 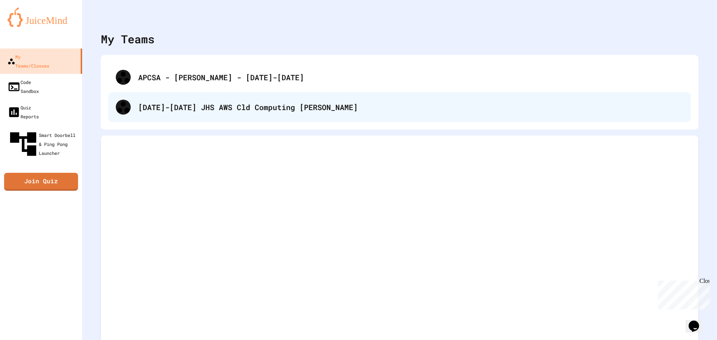 I want to click on div: Code Sandbox, so click(x=23, y=87).